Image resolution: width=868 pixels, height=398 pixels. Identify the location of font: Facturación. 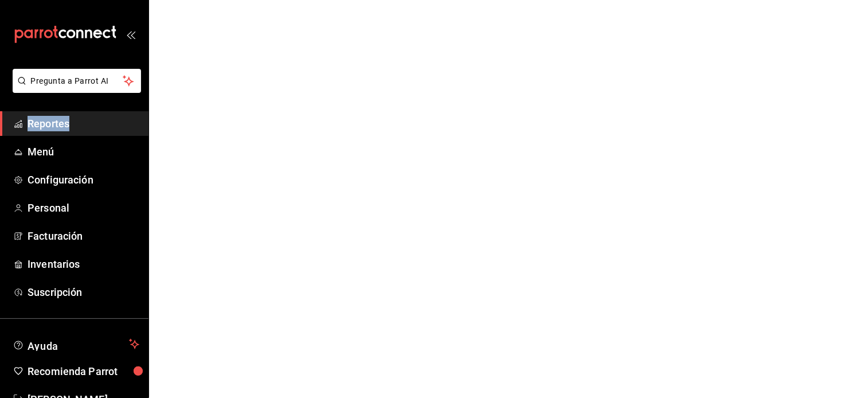
(55, 236).